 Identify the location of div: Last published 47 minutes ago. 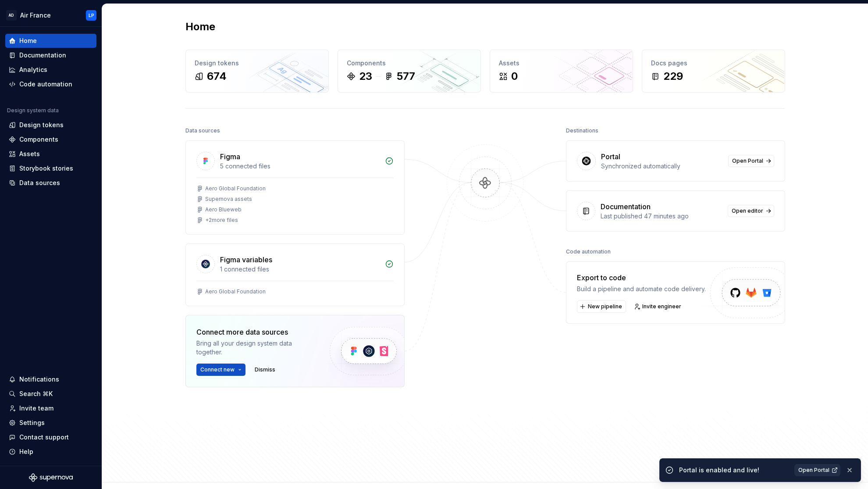
(662, 216).